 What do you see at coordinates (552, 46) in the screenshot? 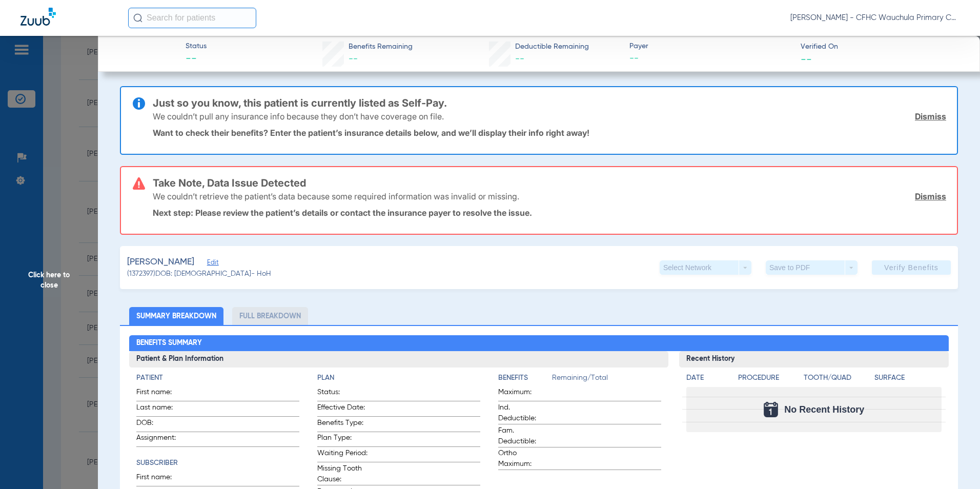
I see `span: Deductible Remaining` at bounding box center [552, 46].